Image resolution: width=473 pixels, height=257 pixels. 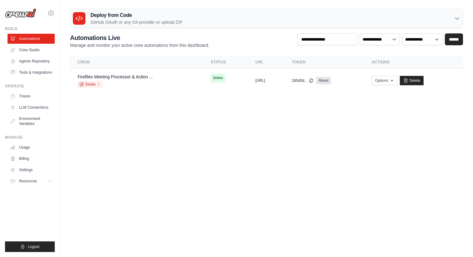 What do you see at coordinates (30, 138) in the screenshot?
I see `div: Manage` at bounding box center [30, 138].